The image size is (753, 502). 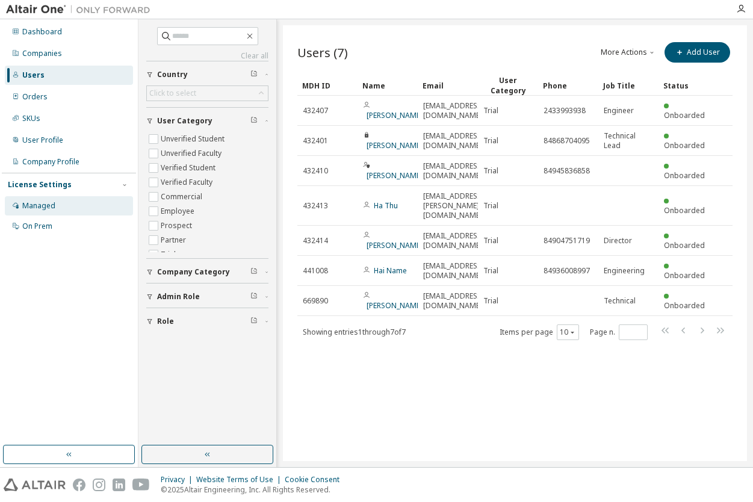 I want to click on div: Privacy, so click(x=178, y=479).